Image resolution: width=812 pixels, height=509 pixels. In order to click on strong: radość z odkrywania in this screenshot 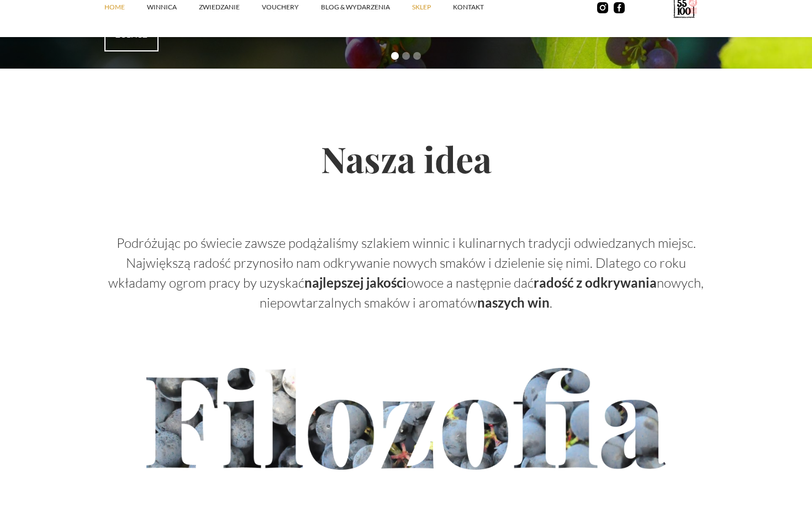, I will do `click(595, 282)`.